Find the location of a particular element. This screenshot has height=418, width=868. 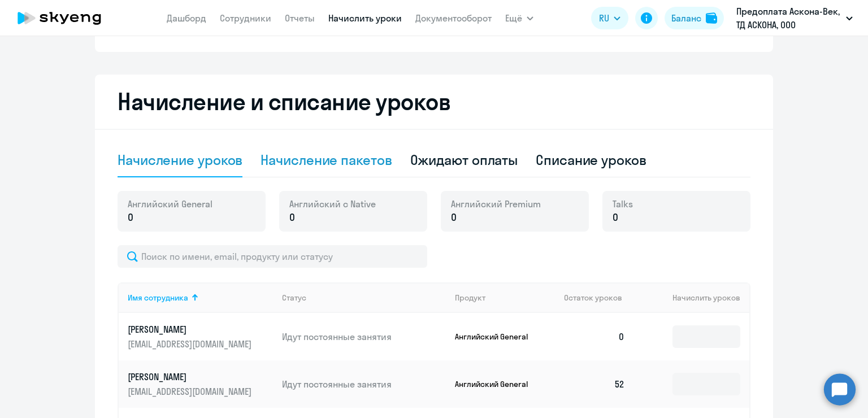

td: 52 is located at coordinates (594, 385).